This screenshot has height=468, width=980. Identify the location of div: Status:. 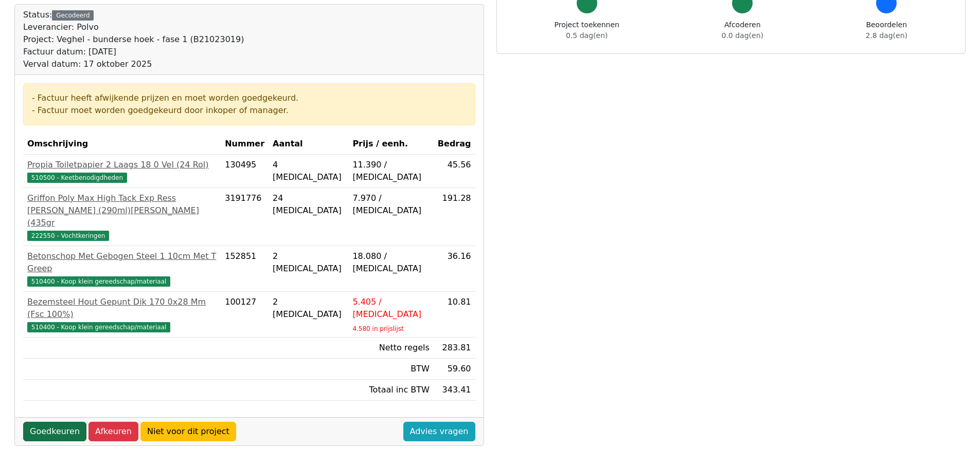
(134, 39).